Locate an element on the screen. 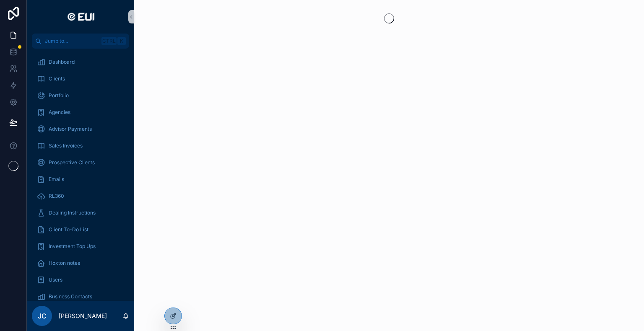 The height and width of the screenshot is (331, 644). a: Business Contacts is located at coordinates (80, 297).